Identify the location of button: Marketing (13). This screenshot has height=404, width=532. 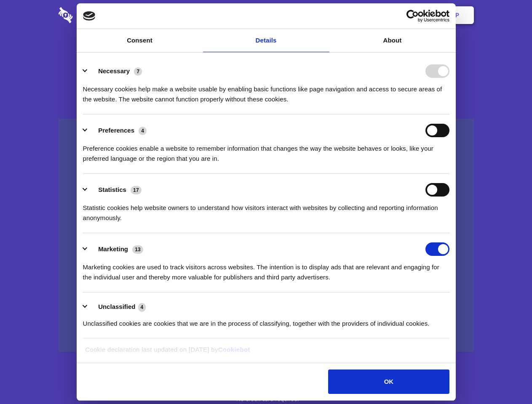
(116, 249).